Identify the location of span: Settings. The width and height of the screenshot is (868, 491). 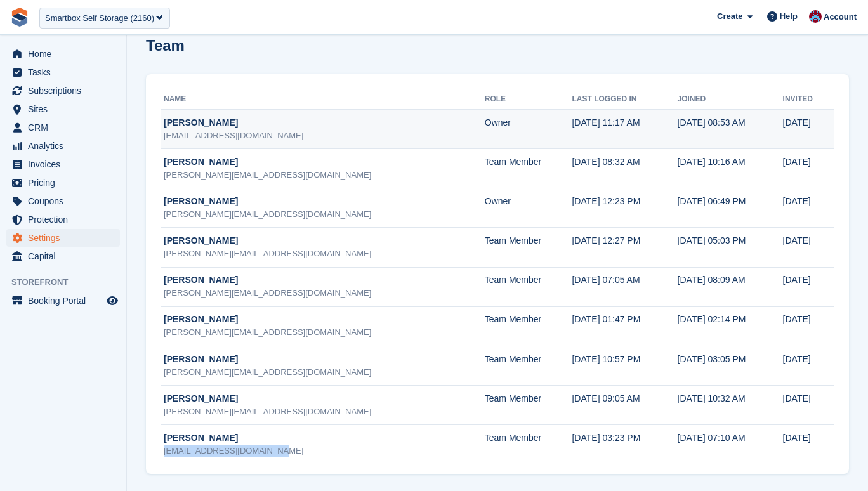
(66, 238).